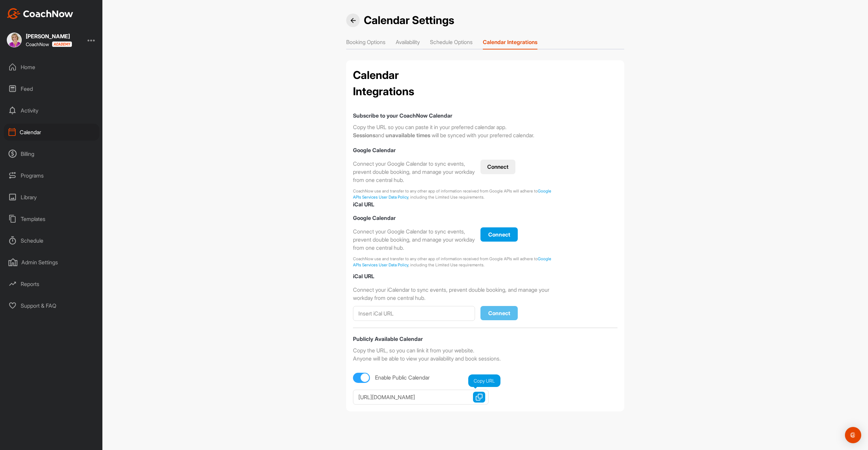 This screenshot has width=868, height=450. What do you see at coordinates (388, 339) in the screenshot?
I see `label: Publicly Available Calendar` at bounding box center [388, 339].